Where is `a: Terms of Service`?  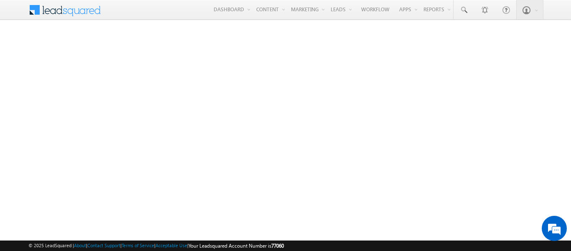
a: Terms of Service is located at coordinates (138, 245).